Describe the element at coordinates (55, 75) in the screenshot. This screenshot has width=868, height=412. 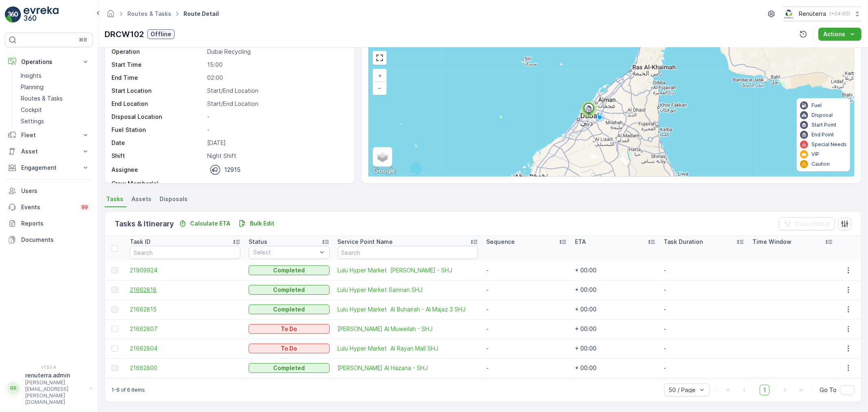
I see `a: Insights` at that location.